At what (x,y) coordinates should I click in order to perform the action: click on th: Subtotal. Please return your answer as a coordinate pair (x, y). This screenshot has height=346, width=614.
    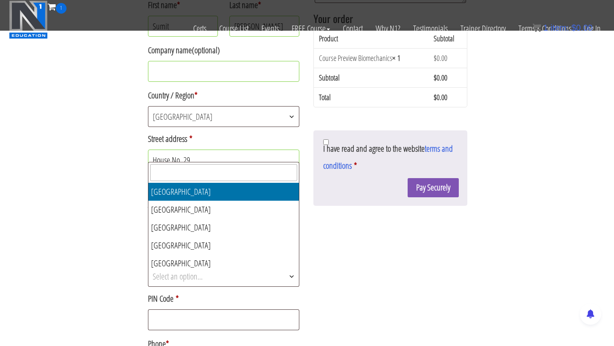
    Looking at the image, I should click on (371, 78).